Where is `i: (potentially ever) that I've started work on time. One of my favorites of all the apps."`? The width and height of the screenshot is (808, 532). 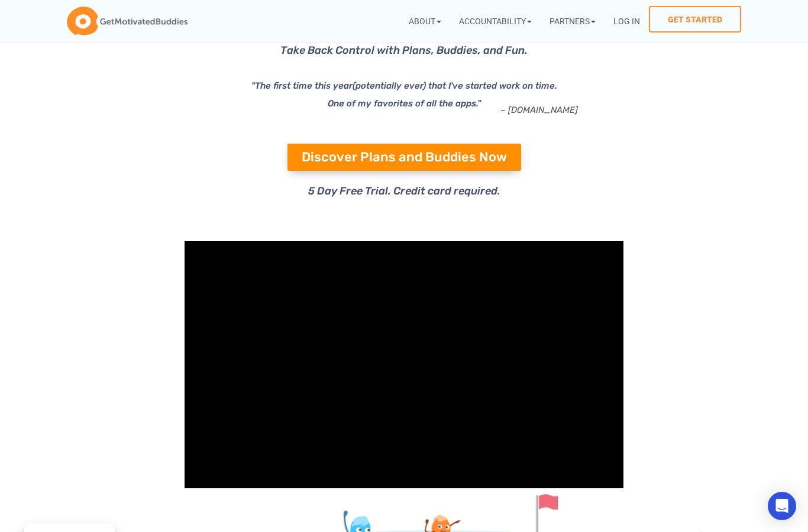 i: (potentially ever) that I've started work on time. One of my favorites of all the apps." is located at coordinates (443, 94).